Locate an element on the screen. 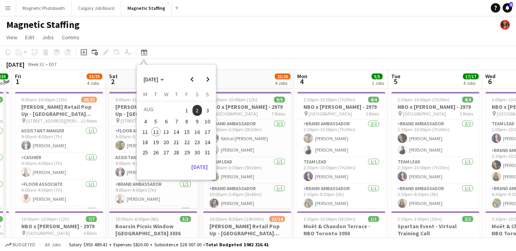 This screenshot has width=516, height=251. span: 9:00am-10:00pm (13h) is located at coordinates (44, 100).